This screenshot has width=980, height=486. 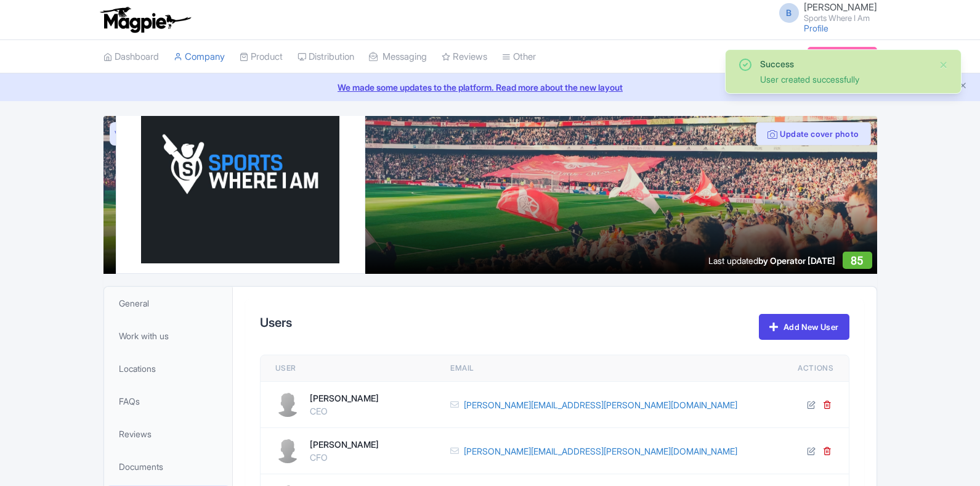 I want to click on a: Messaging, so click(x=398, y=57).